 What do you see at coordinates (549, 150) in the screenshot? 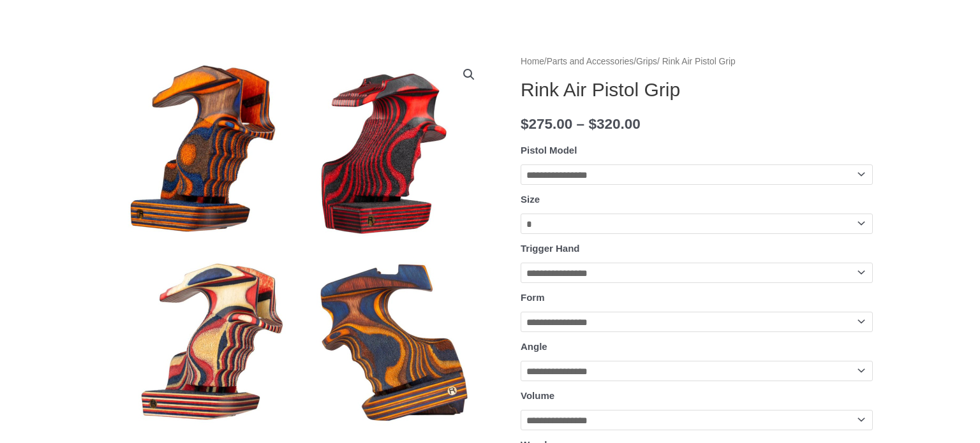
I see `label: Pistol Model` at bounding box center [549, 150].